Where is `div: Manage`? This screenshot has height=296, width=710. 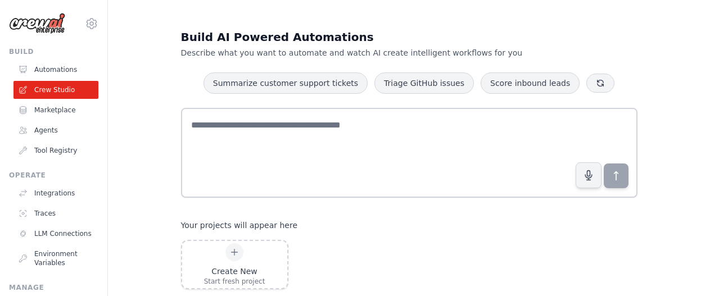 div: Manage is located at coordinates (53, 288).